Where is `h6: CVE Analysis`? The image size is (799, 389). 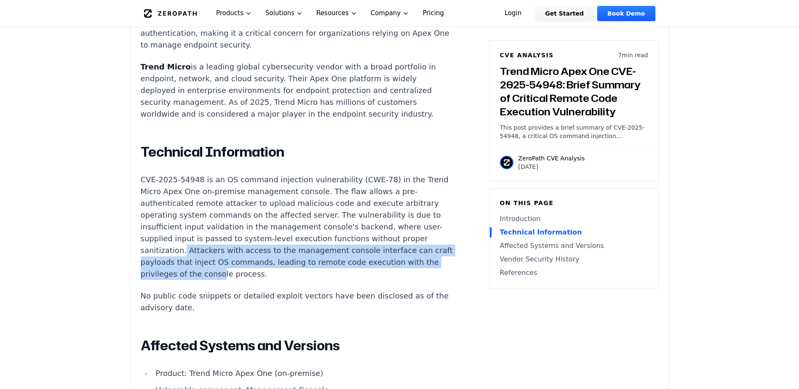 h6: CVE Analysis is located at coordinates (527, 55).